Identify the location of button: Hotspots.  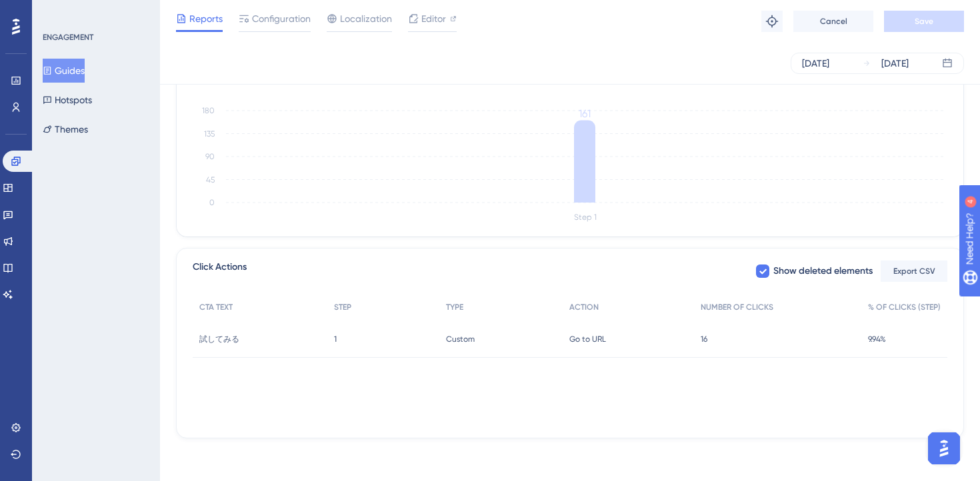
(68, 100).